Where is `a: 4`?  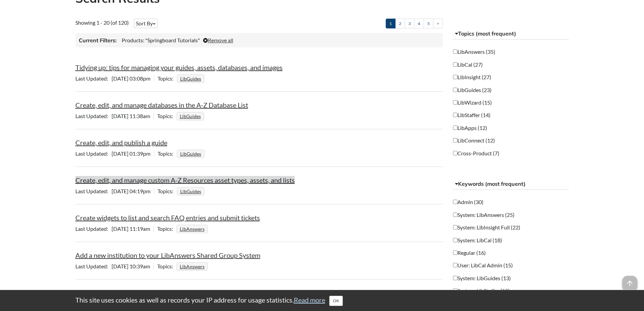
a: 4 is located at coordinates (419, 23).